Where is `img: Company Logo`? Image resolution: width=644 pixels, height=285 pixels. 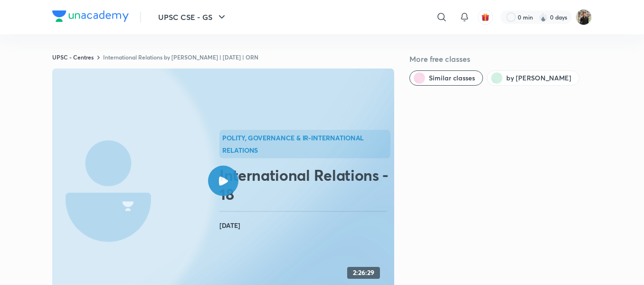
img: Company Logo is located at coordinates (91, 16).